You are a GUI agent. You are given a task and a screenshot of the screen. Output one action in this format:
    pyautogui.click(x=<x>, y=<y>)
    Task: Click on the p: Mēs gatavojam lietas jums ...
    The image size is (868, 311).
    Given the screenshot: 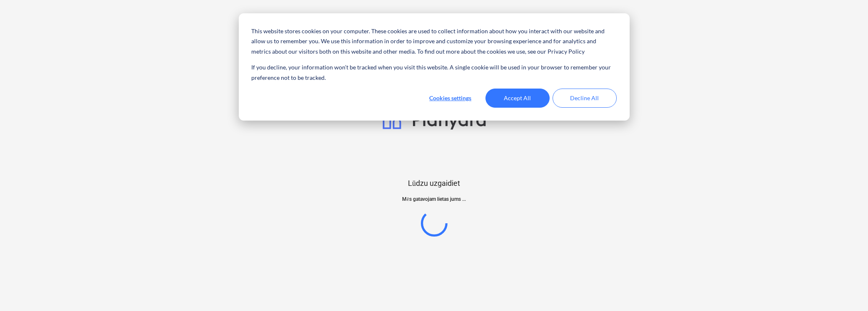 What is the action you would take?
    pyautogui.click(x=434, y=199)
    